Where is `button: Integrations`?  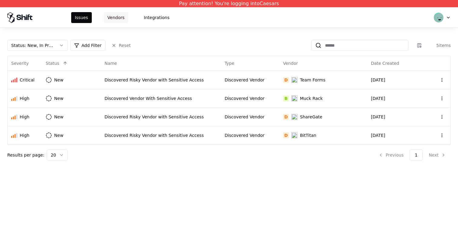 button: Integrations is located at coordinates (157, 18).